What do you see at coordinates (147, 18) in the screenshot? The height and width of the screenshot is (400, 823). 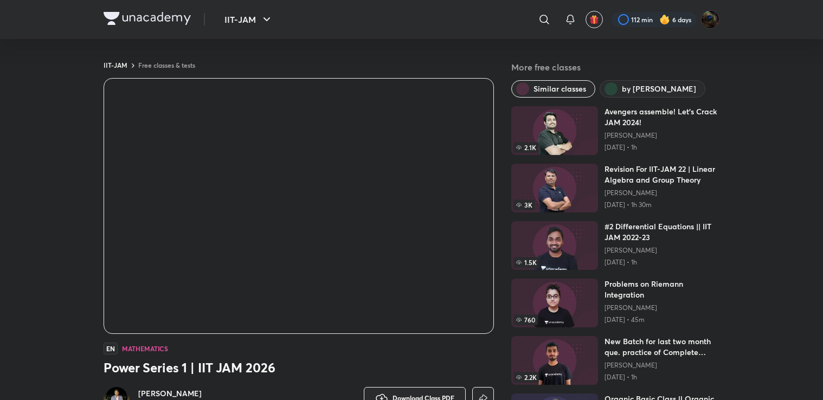 I see `img: Company Logo` at bounding box center [147, 18].